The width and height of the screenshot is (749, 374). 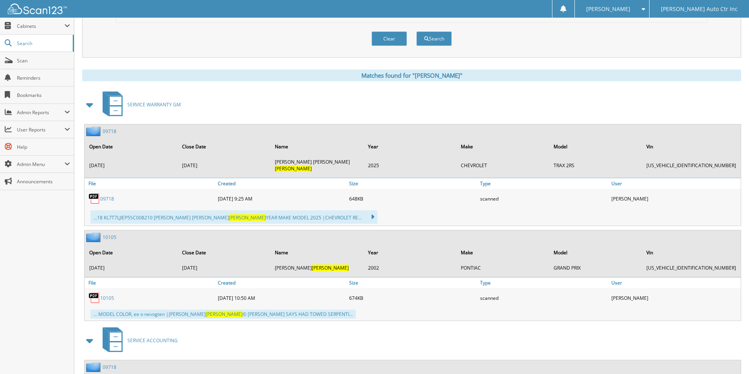 What do you see at coordinates (503, 268) in the screenshot?
I see `td: PONTIAC` at bounding box center [503, 268].